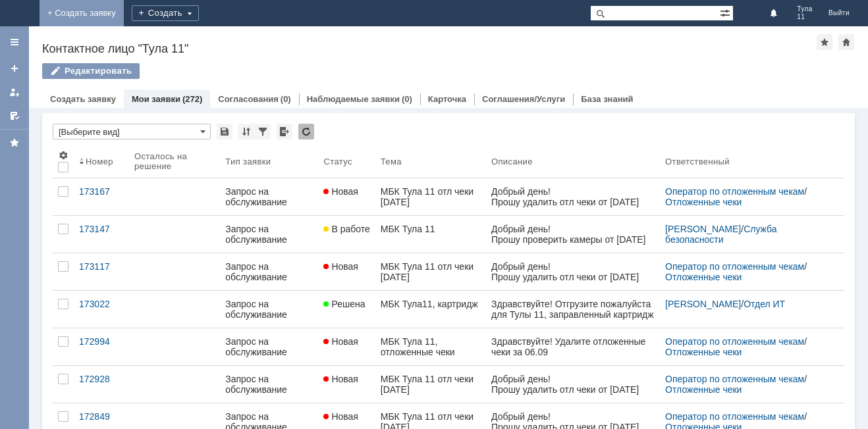 The image size is (868, 429). What do you see at coordinates (247, 161) in the screenshot?
I see `div: Тип заявки` at bounding box center [247, 161].